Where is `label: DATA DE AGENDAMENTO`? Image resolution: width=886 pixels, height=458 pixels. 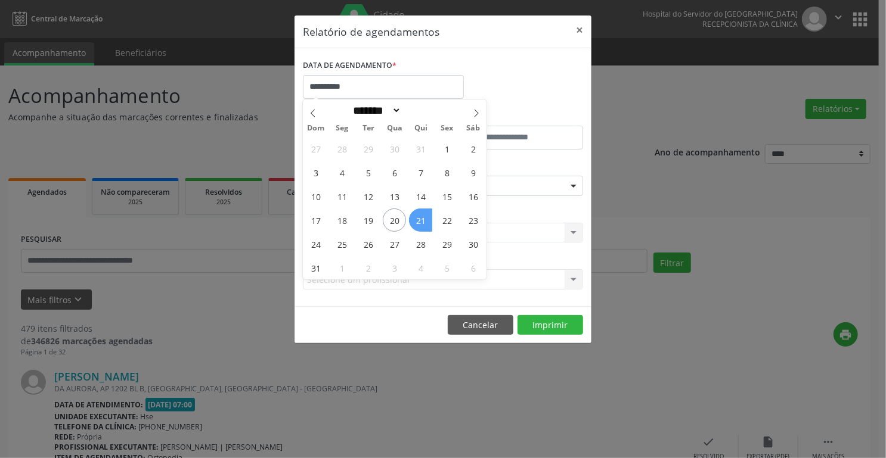 label: DATA DE AGENDAMENTO is located at coordinates (349, 66).